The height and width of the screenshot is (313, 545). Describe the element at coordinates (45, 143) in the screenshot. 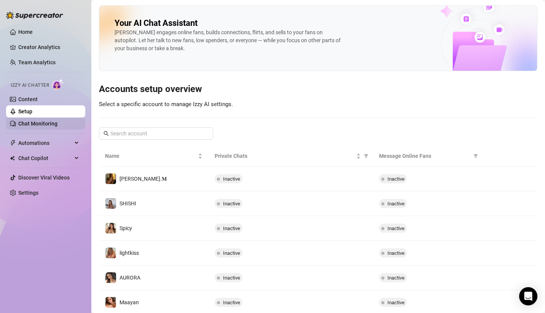

I see `span: Automations` at that location.